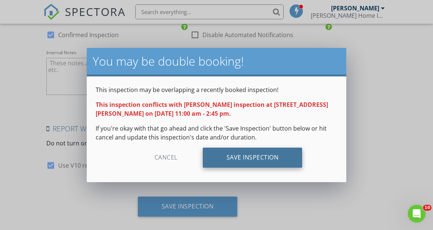 Image resolution: width=433 pixels, height=230 pixels. Describe the element at coordinates (427, 207) in the screenshot. I see `span: 10` at that location.